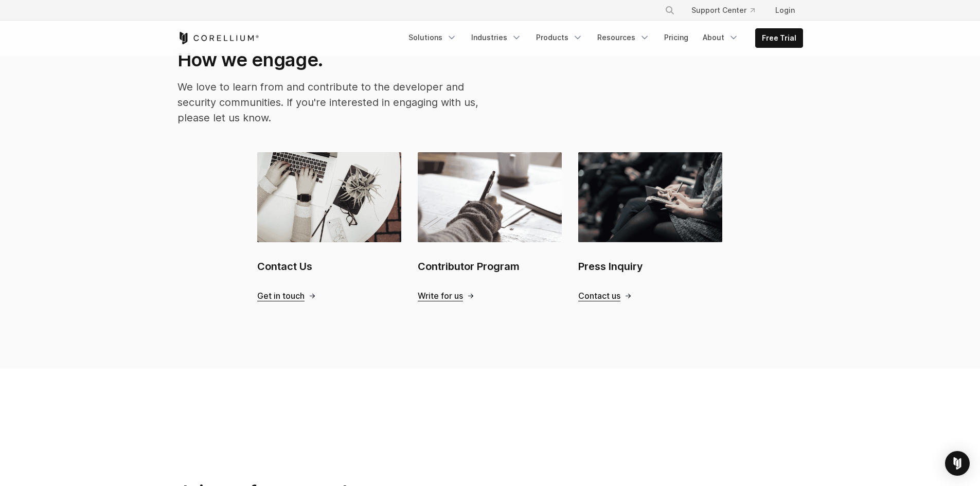  I want to click on a: Corellium Home, so click(218, 38).